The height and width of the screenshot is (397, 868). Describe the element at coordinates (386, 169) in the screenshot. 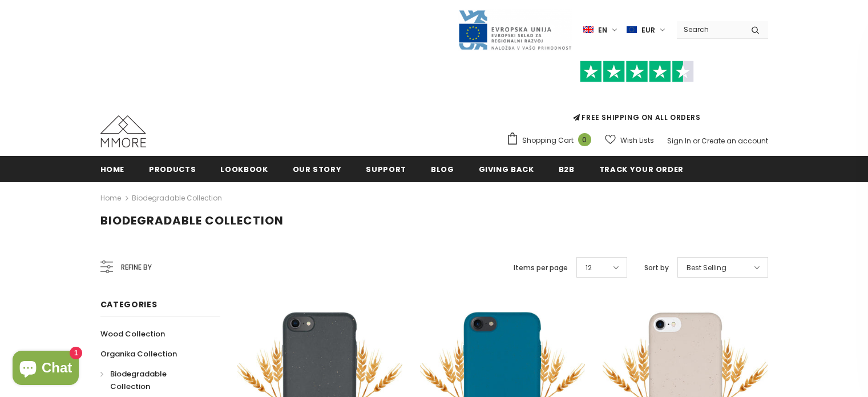

I see `a: support` at that location.